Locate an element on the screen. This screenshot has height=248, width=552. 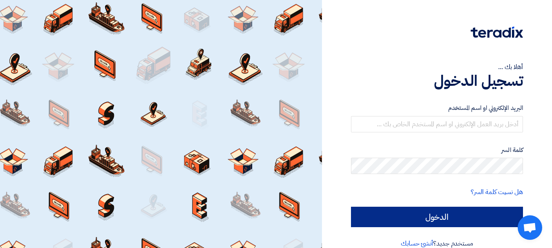
input: الدخول is located at coordinates (437, 217).